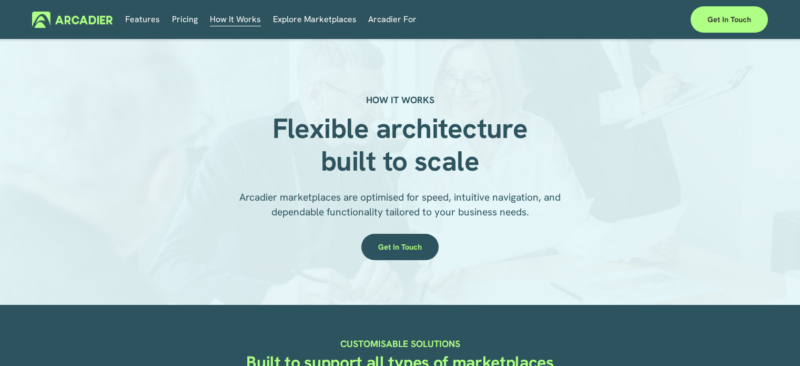  What do you see at coordinates (235, 19) in the screenshot?
I see `span: How It Works` at bounding box center [235, 19].